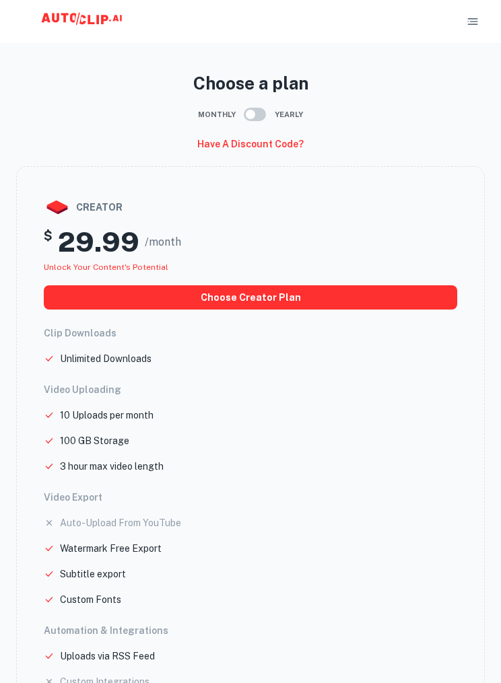 This screenshot has height=683, width=501. What do you see at coordinates (112, 467) in the screenshot?
I see `p: 3 hour max video length` at bounding box center [112, 467].